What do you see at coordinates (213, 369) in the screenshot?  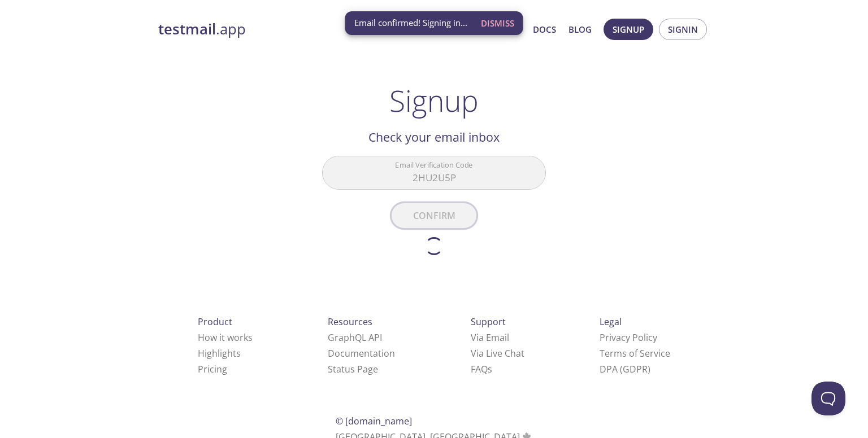 I see `a: Pricing` at bounding box center [213, 369].